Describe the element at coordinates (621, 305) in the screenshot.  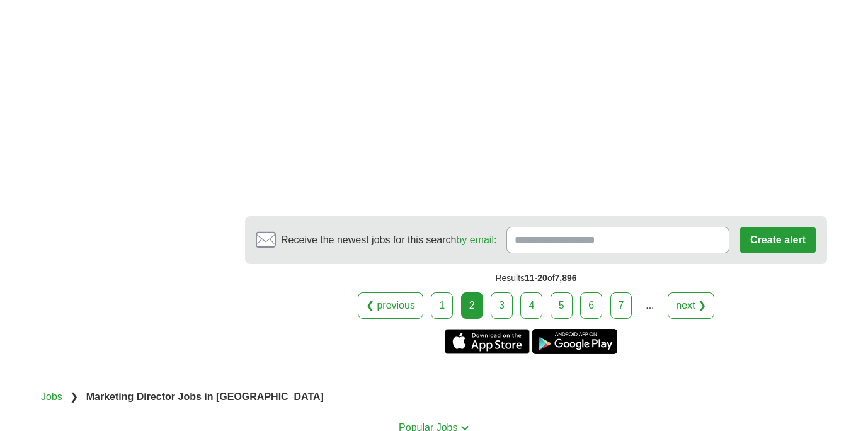
I see `a: 7` at that location.